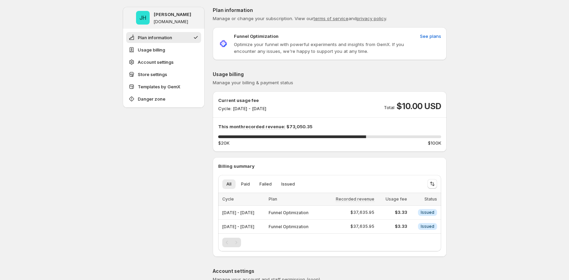 Image resolution: width=569 pixels, height=280 pixels. Describe the element at coordinates (151, 99) in the screenshot. I see `span: Danger zone` at that location.